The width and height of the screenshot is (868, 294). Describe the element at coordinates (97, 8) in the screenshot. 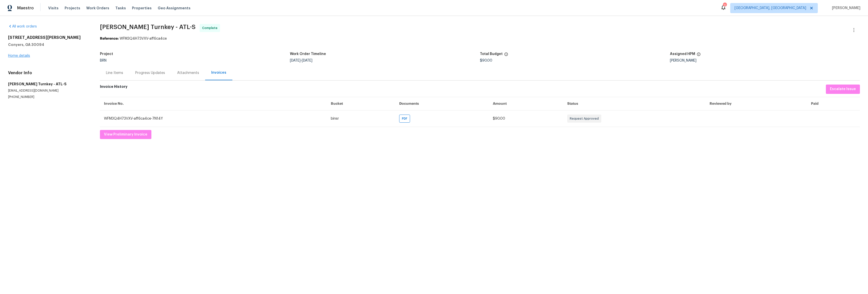

I see `span: Work Orders` at that location.